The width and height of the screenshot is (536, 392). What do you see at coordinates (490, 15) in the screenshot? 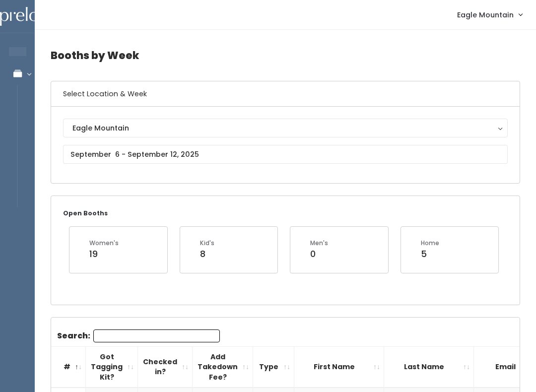
I see `a: Eagle Mountain` at bounding box center [490, 15].